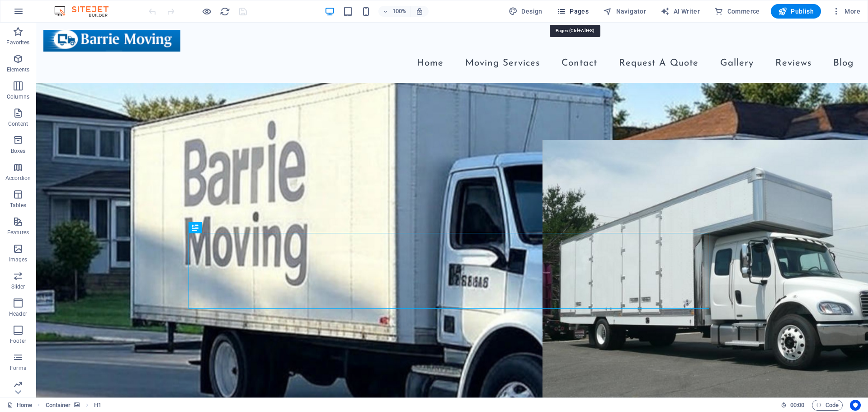 The image size is (868, 412). Describe the element at coordinates (399, 12) in the screenshot. I see `h6: 100%` at that location.